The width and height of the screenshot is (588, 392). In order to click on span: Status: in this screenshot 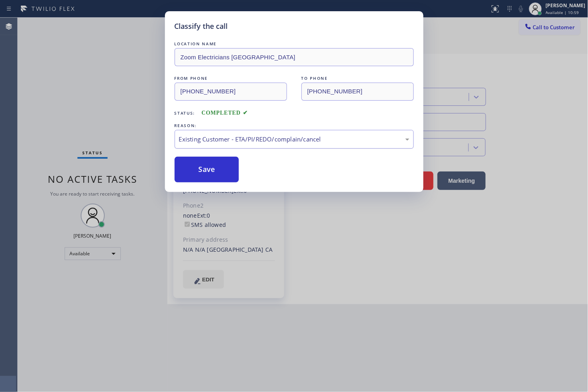, I will do `click(185, 113)`.